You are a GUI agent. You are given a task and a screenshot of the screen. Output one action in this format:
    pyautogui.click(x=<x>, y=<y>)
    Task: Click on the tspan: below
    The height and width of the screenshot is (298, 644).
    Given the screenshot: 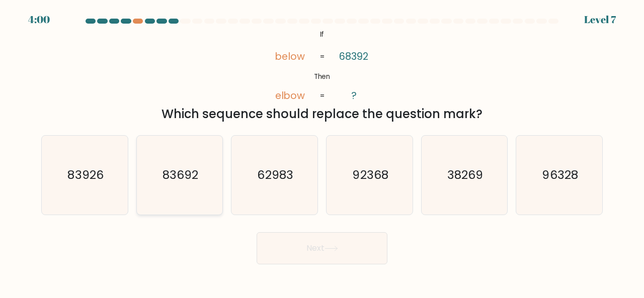 What is the action you would take?
    pyautogui.click(x=290, y=56)
    